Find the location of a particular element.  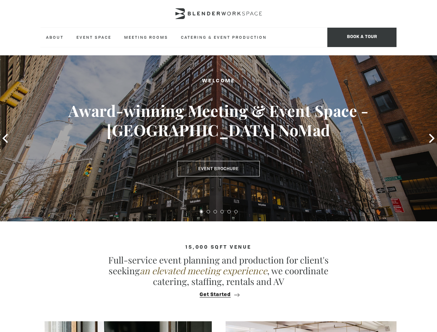

em: an elevated meeting experience is located at coordinates (203, 271).